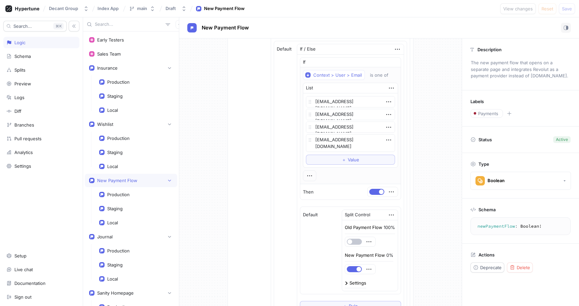  Describe the element at coordinates (547, 9) in the screenshot. I see `button: Reset` at that location.